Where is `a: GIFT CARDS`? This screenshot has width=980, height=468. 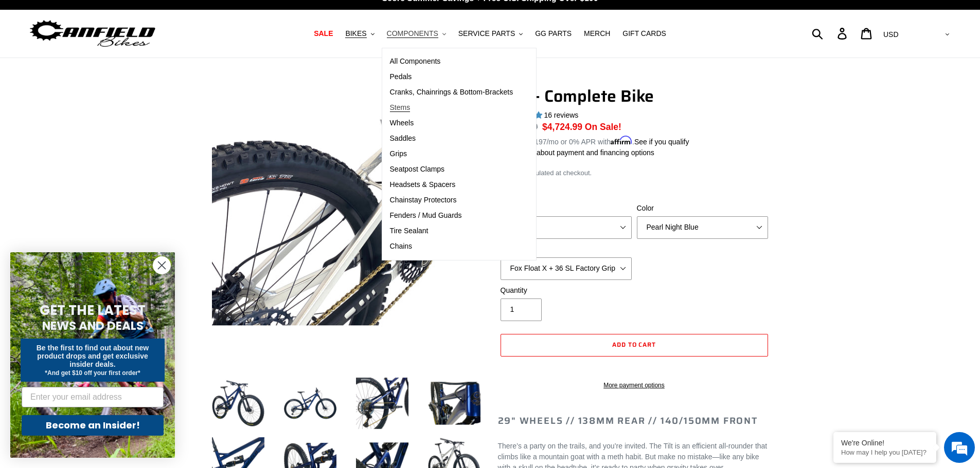
a: GIFT CARDS is located at coordinates (644, 33).